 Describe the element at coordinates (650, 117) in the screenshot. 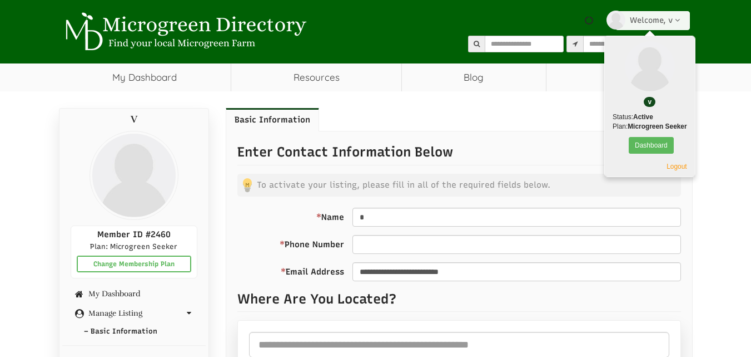

I see `p: Status:` at that location.